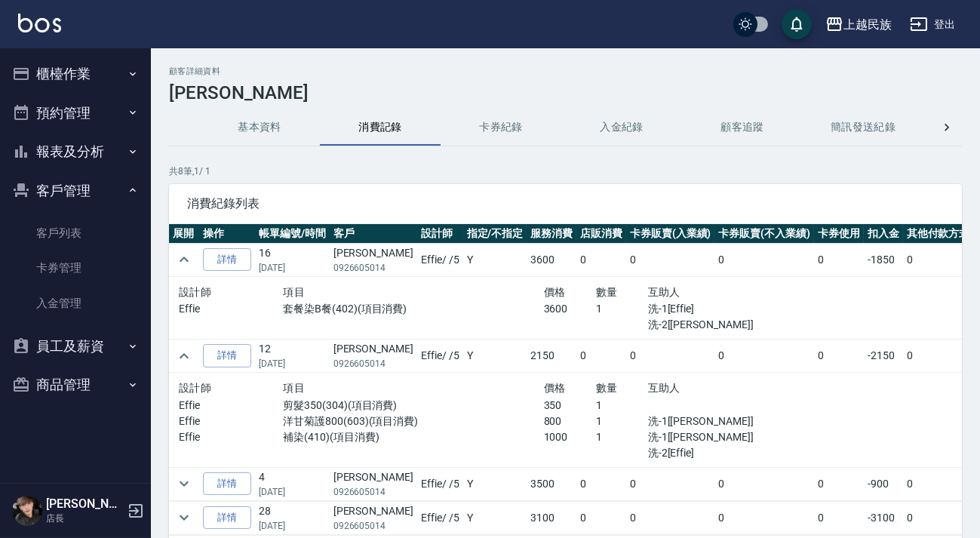 The image size is (980, 538). I want to click on a: 卡券管理, so click(76, 268).